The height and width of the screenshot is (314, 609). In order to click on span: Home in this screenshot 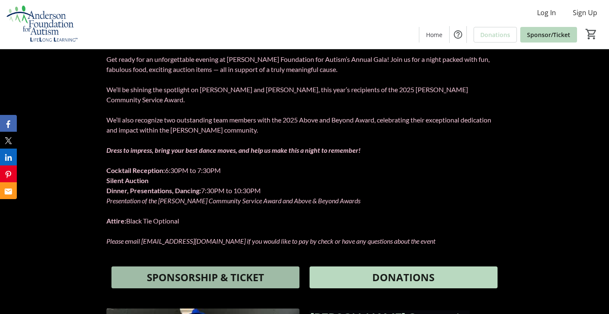, I will do `click(434, 35)`.